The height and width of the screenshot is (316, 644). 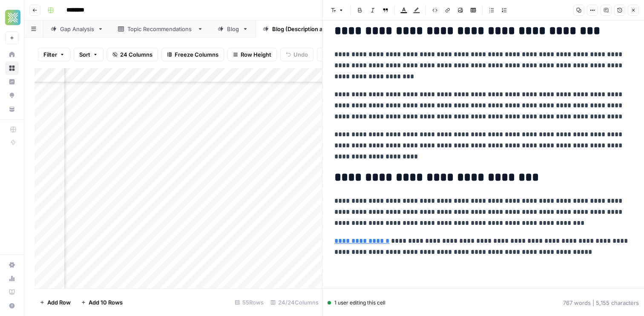 I want to click on span: Add 10 Rows, so click(x=106, y=303).